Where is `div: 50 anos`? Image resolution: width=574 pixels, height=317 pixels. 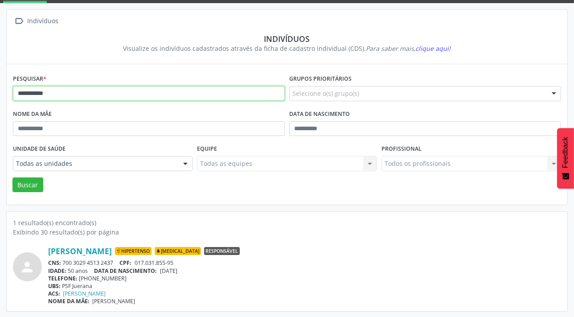
div: 50 anos is located at coordinates (305, 271).